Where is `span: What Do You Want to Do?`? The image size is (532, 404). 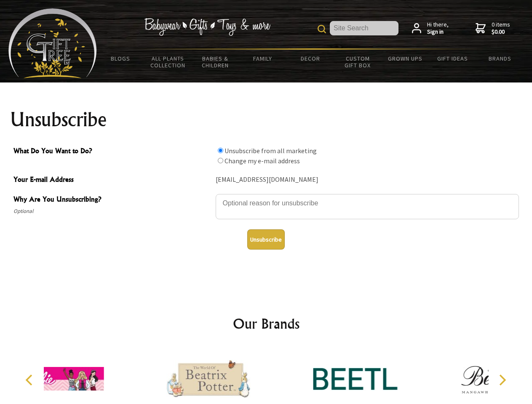
span: What Do You Want to Do? is located at coordinates (112, 151).